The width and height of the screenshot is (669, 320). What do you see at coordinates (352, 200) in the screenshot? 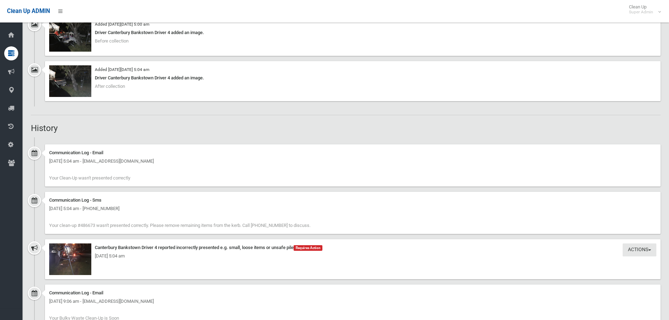
I see `div: Communication Log - Sms` at bounding box center [352, 200].